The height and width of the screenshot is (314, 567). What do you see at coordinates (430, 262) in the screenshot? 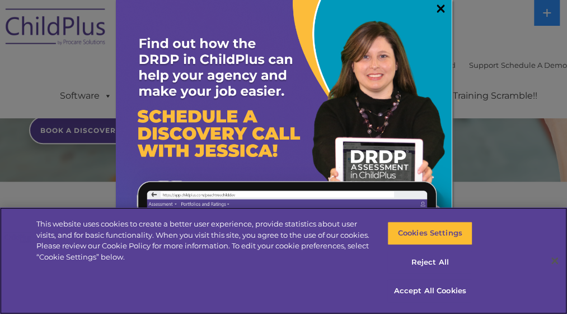
I see `button: Reject All` at bounding box center [430, 262].